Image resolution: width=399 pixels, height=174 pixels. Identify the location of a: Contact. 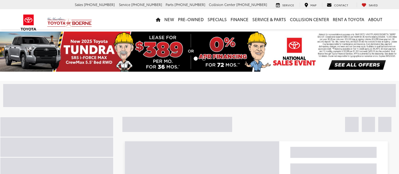
(338, 5).